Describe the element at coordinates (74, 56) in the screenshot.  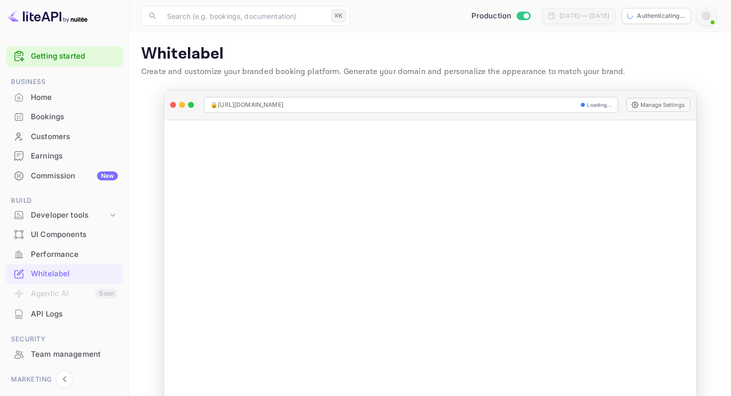
I see `a: Getting started` at that location.